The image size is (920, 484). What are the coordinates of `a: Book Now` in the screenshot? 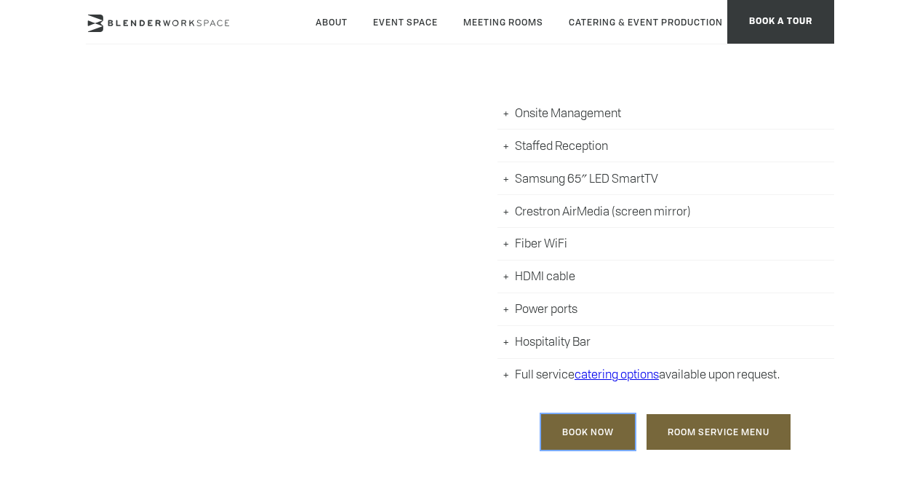 It's located at (588, 431).